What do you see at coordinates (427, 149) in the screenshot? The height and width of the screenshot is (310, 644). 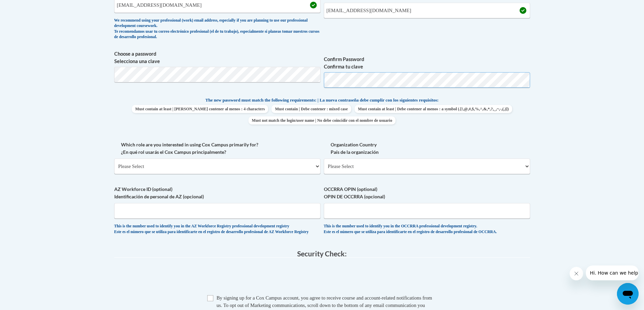 I see `label: Organization Country País de la organización` at bounding box center [427, 149].